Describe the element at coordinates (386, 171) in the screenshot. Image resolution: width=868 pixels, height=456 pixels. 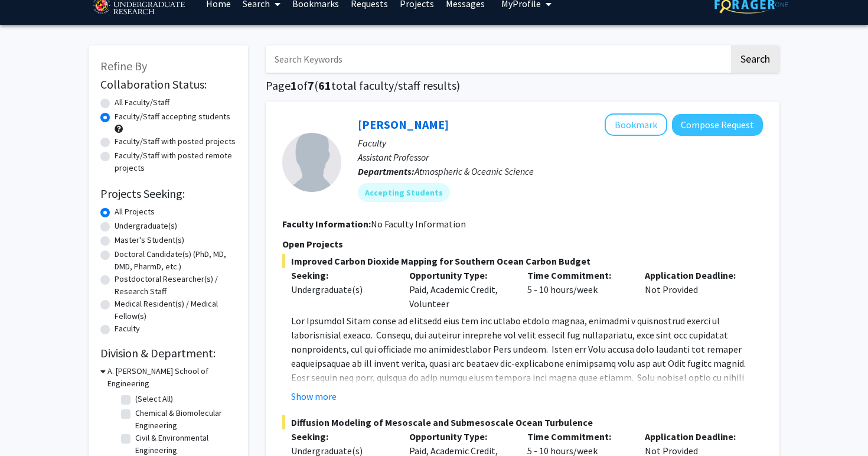
I see `b: Departments:` at that location.